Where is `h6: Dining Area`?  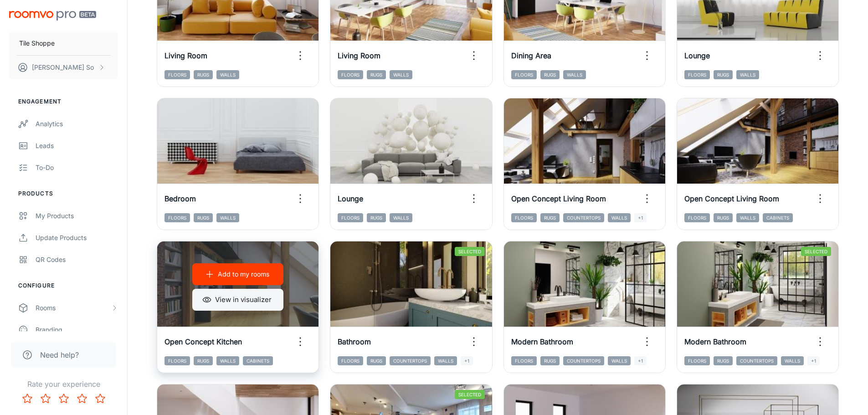 h6: Dining Area is located at coordinates (531, 55).